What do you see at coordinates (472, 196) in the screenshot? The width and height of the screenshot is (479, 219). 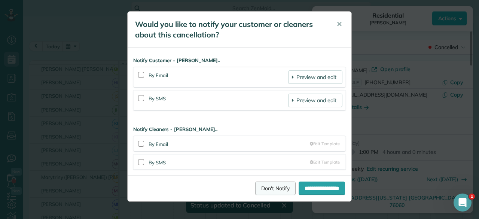 I see `span: 1` at bounding box center [472, 196].